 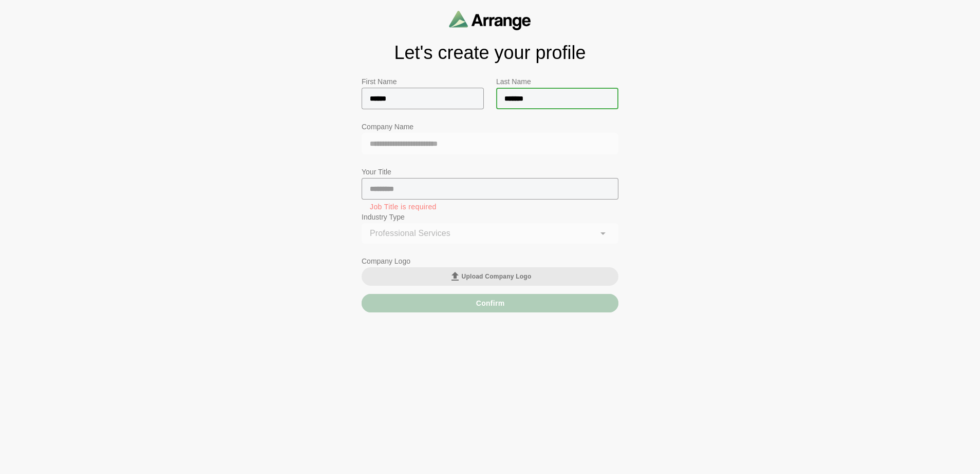 What do you see at coordinates (490, 277) in the screenshot?
I see `button: Upload Company Logo` at bounding box center [490, 277].